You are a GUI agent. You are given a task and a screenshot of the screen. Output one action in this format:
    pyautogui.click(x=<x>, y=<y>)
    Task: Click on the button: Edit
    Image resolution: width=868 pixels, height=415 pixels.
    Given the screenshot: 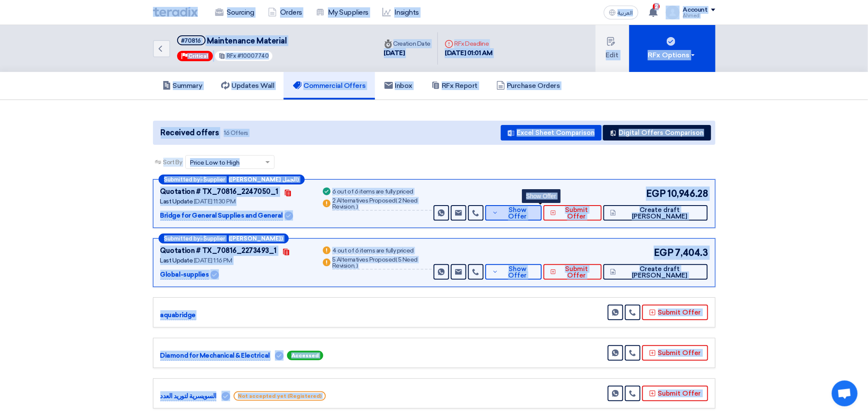 What is the action you would take?
    pyautogui.click(x=612, y=48)
    